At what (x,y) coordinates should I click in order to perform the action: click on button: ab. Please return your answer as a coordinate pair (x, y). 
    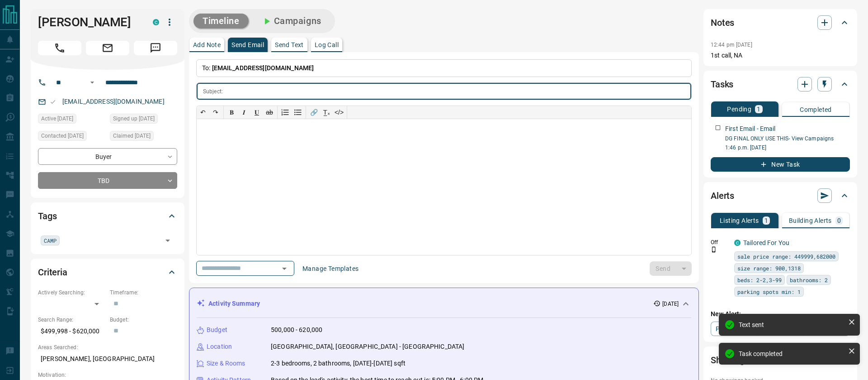
    Looking at the image, I should click on (269, 112).